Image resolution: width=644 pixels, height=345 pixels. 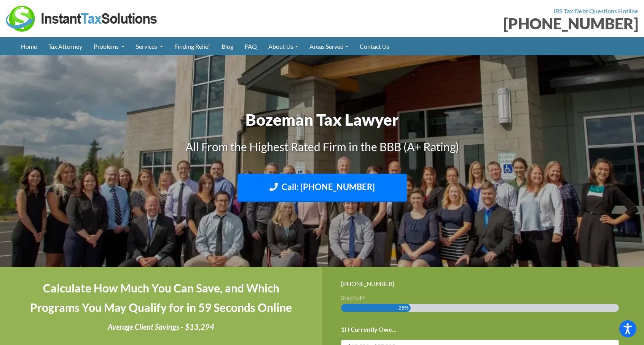 What do you see at coordinates (82, 18) in the screenshot?
I see `img: Instant Tax Solutions Logo` at bounding box center [82, 18].